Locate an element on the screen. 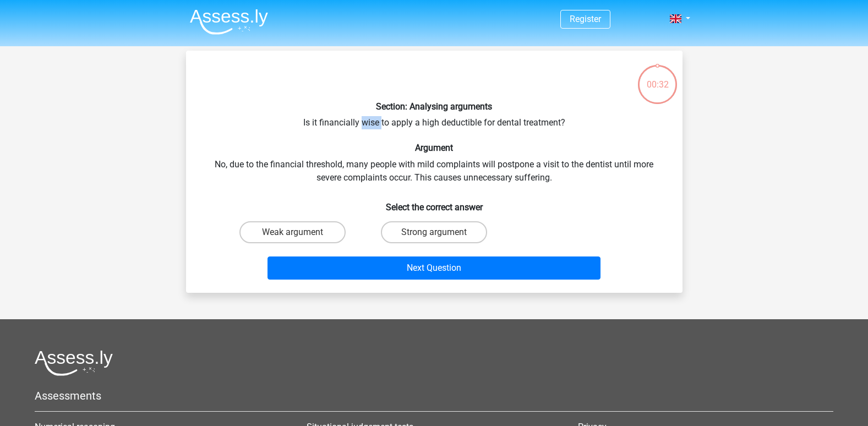  div: Is it financially wise to apply a high deductible for dental treatment? No, due to the financial ... is located at coordinates (434, 172).